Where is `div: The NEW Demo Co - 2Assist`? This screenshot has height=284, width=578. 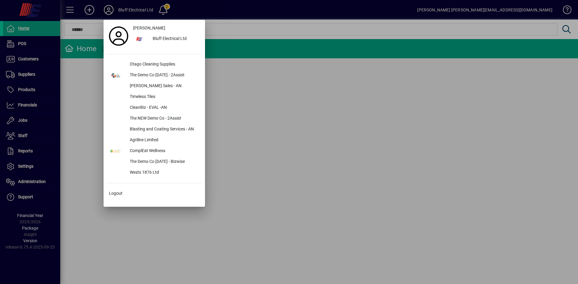
div: The NEW Demo Co - 2Assist is located at coordinates (163, 119).